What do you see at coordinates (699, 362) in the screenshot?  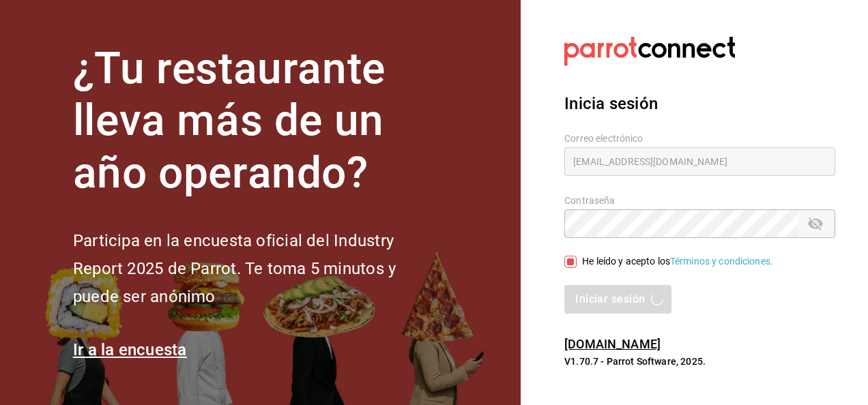 I see `p: V1.70.7 - Parrot Software, 2025.` at bounding box center [699, 362].